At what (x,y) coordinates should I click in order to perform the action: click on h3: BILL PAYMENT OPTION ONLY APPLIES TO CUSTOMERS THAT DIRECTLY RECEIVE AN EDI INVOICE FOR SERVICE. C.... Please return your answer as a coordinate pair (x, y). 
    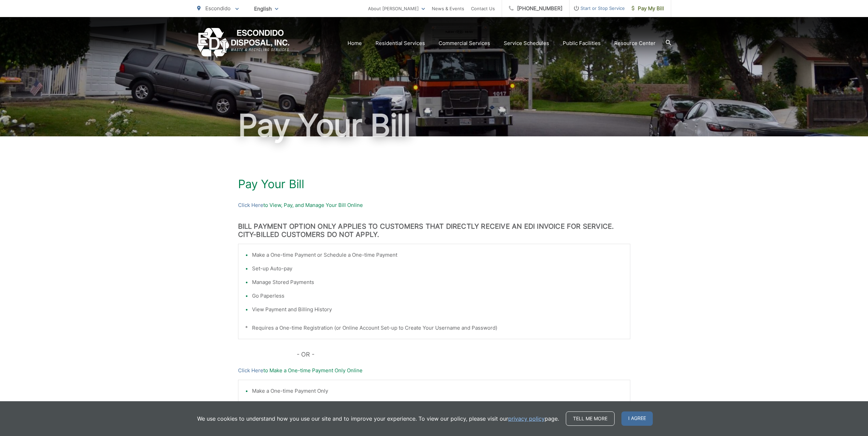
    Looking at the image, I should click on (434, 231).